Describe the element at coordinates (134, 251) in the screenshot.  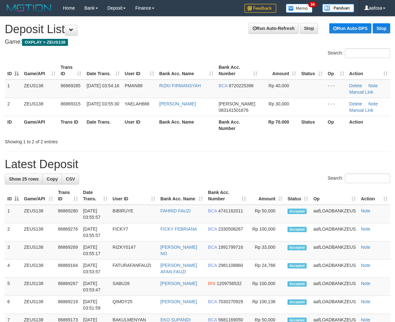
I see `td: RIZKY0147` at that location.